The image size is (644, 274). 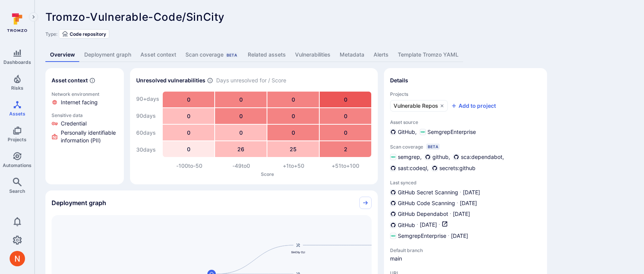 I want to click on span: GitHub Dependabot, so click(x=423, y=214).